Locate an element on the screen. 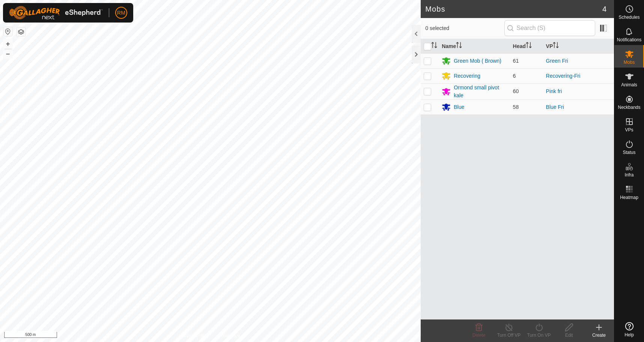  div: Create is located at coordinates (599, 336).